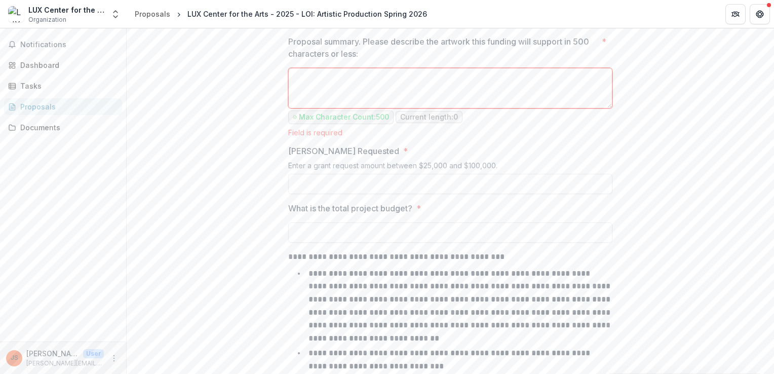 Image resolution: width=774 pixels, height=374 pixels. Describe the element at coordinates (66, 10) in the screenshot. I see `div: LUX Center for the Arts` at that location.